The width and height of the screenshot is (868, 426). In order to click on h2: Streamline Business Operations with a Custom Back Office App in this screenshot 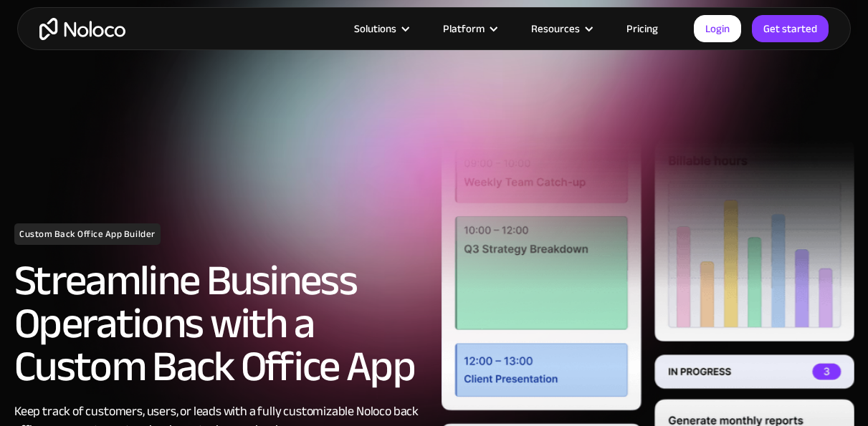, I will do `click(221, 324)`.